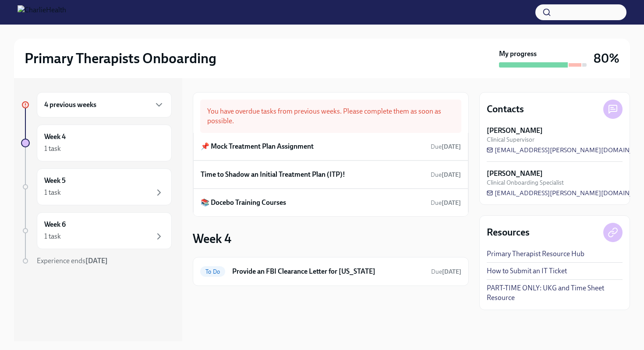  I want to click on h6: 📚 Docebo Training Courses, so click(243, 203).